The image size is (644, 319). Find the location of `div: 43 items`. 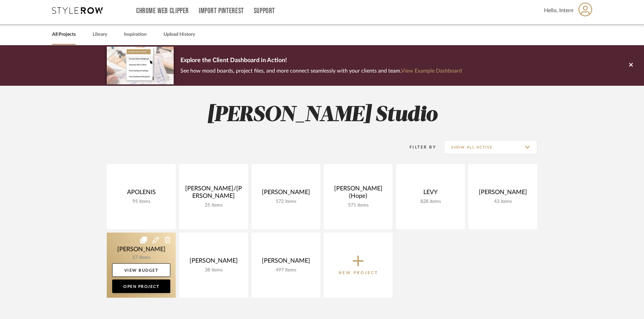

div: 43 items is located at coordinates (503, 202).